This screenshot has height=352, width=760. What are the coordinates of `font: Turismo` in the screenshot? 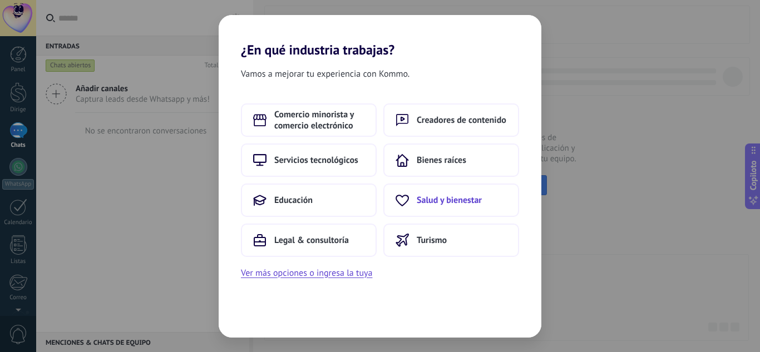 It's located at (432, 240).